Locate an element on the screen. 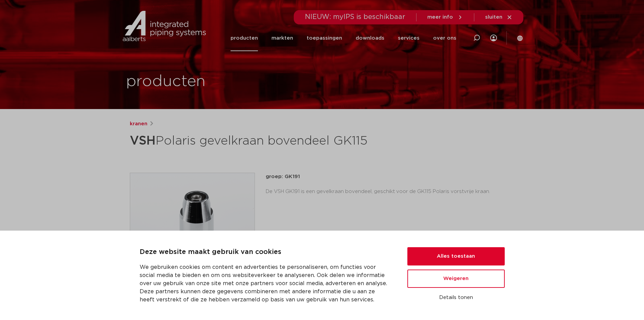 Image resolution: width=644 pixels, height=320 pixels. a: sluiten is located at coordinates (498, 17).